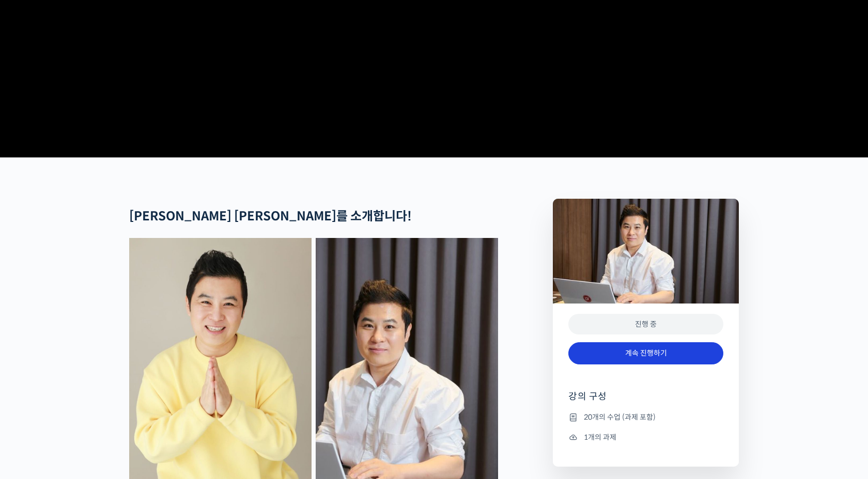  Describe the element at coordinates (646, 417) in the screenshot. I see `li: 20개의 수업 (과제 포함)` at that location.